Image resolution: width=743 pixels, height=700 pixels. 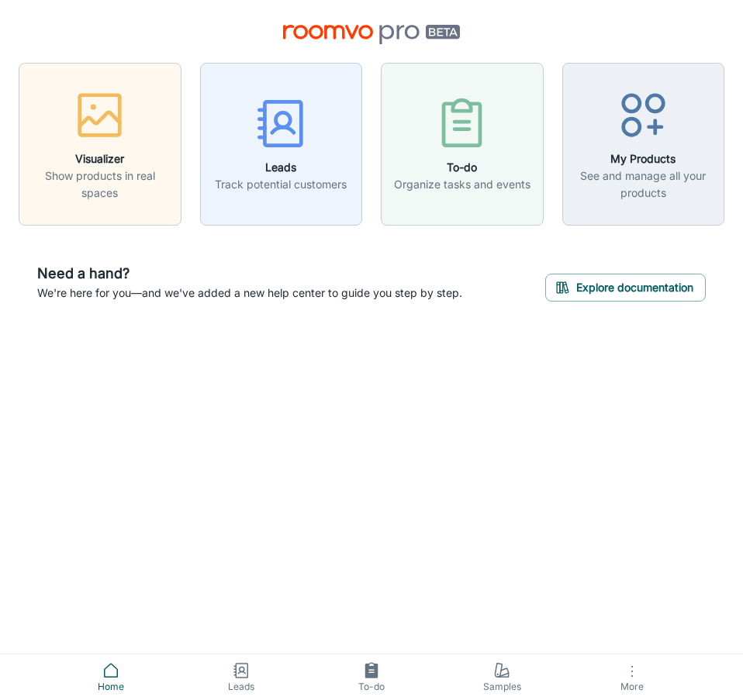 What do you see at coordinates (241, 687) in the screenshot?
I see `span: Leads` at bounding box center [241, 687].